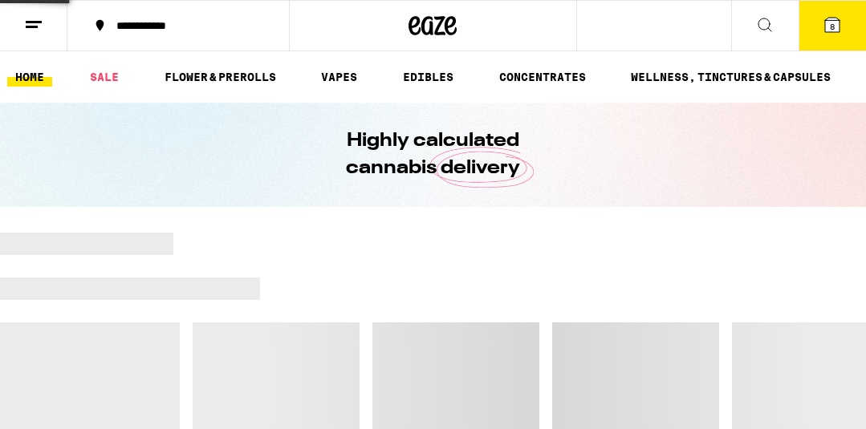  I want to click on a: SALE, so click(104, 77).